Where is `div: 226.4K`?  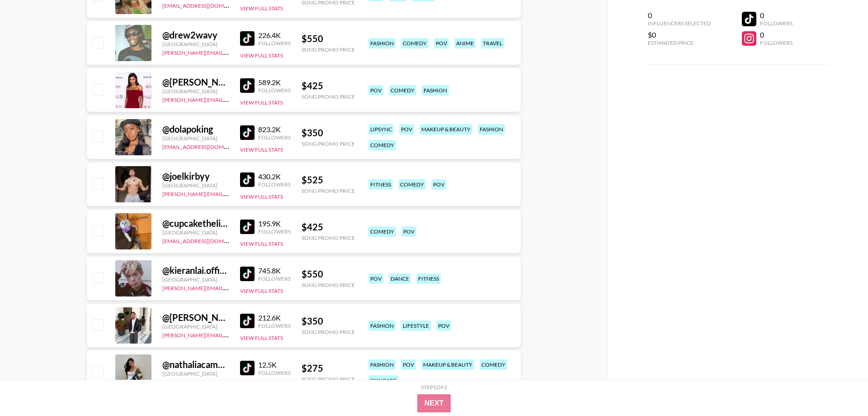
div: 226.4K is located at coordinates (274, 35).